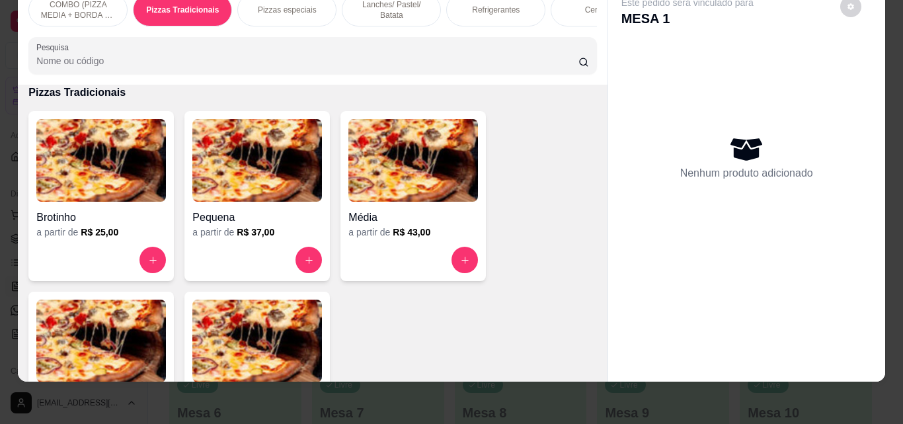 Image resolution: width=903 pixels, height=424 pixels. I want to click on label: Pesquisa, so click(55, 47).